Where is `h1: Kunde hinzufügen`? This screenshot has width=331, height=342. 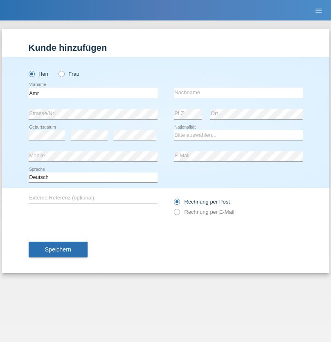
h1: Kunde hinzufügen is located at coordinates (166, 47).